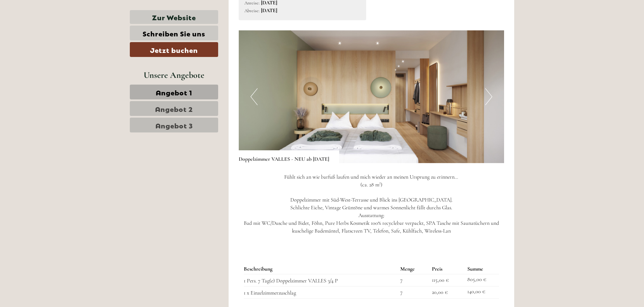 This screenshot has width=644, height=307. What do you see at coordinates (482, 269) in the screenshot?
I see `th: Summe` at bounding box center [482, 269].